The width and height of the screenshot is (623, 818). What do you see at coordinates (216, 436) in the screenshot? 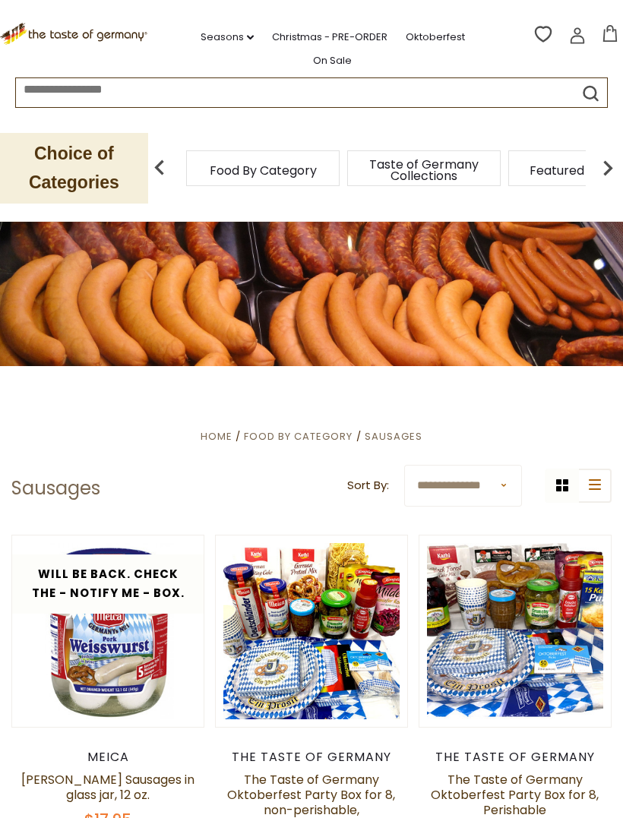
I see `a: Home` at bounding box center [216, 436].